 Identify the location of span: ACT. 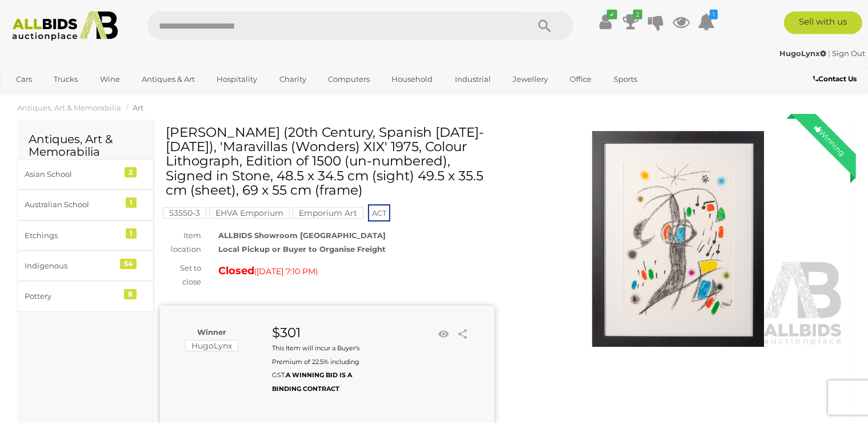
(379, 213).